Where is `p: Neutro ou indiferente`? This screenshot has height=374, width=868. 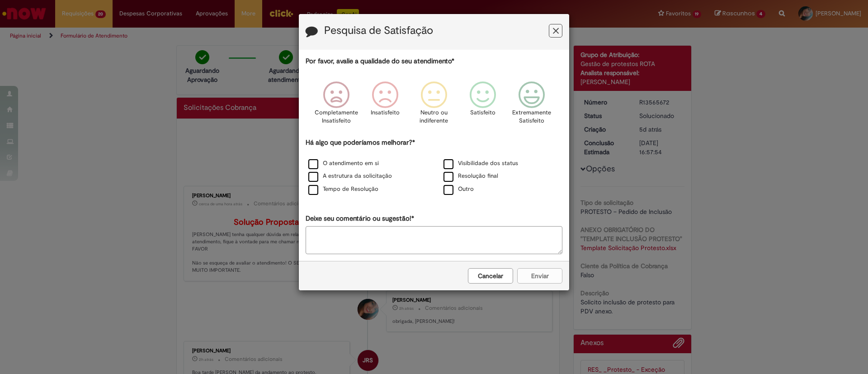 p: Neutro ou indiferente is located at coordinates (434, 117).